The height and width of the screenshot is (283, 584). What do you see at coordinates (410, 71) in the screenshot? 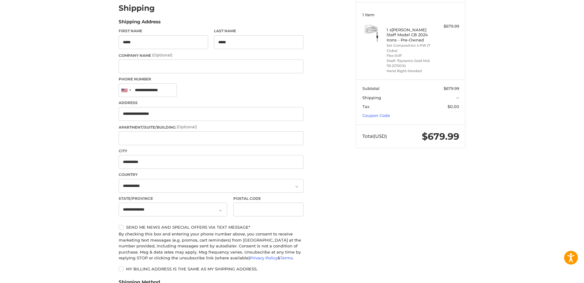
I see `li: Hand Right-Handed` at bounding box center [410, 71].